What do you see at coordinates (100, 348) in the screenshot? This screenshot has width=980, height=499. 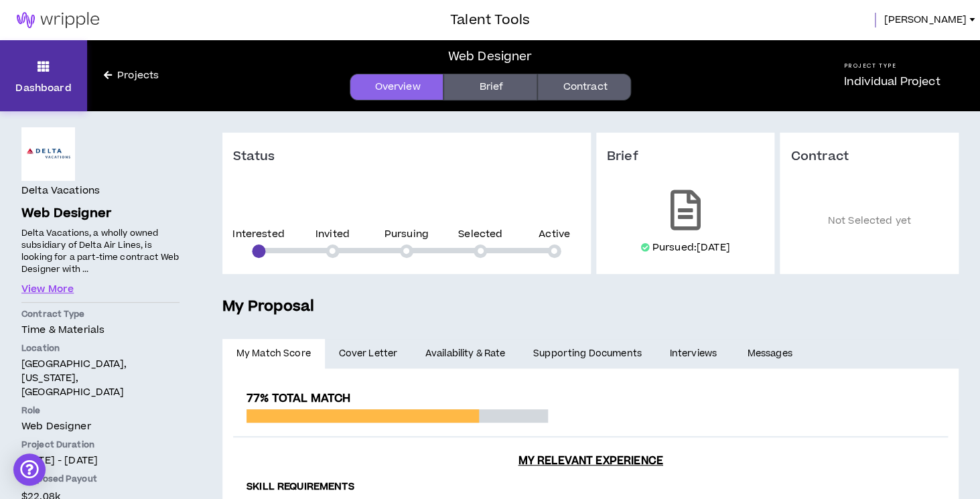 I see `p: Location` at bounding box center [100, 348].